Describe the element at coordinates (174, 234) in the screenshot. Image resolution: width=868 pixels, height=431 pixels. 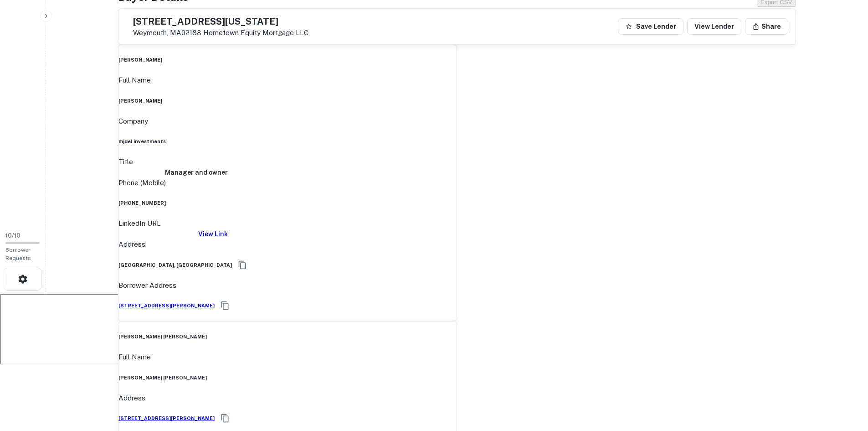
I see `h6: View Link` at that location.